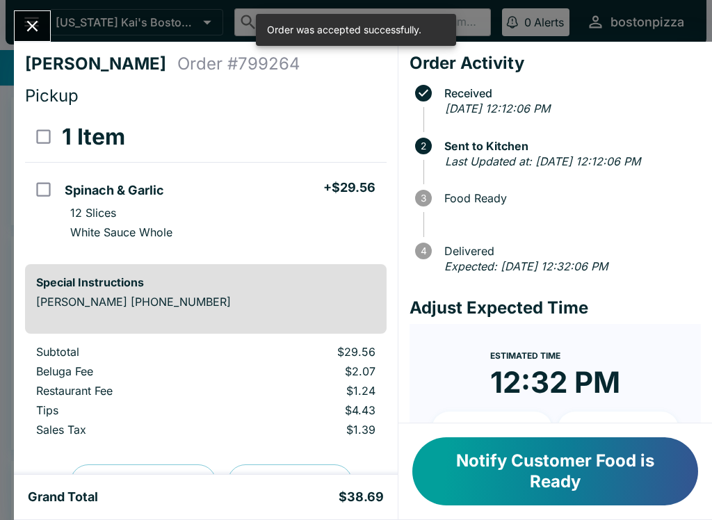 This screenshot has width=712, height=520. Describe the element at coordinates (121, 232) in the screenshot. I see `p: White Sauce Whole` at that location.